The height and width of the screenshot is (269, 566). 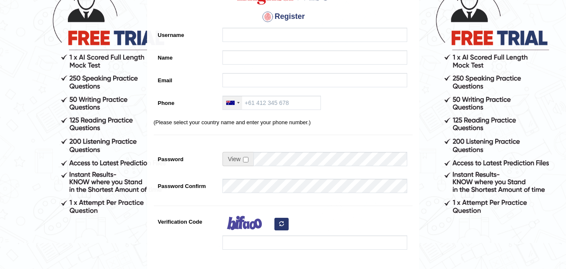 I want to click on label: Username, so click(x=186, y=33).